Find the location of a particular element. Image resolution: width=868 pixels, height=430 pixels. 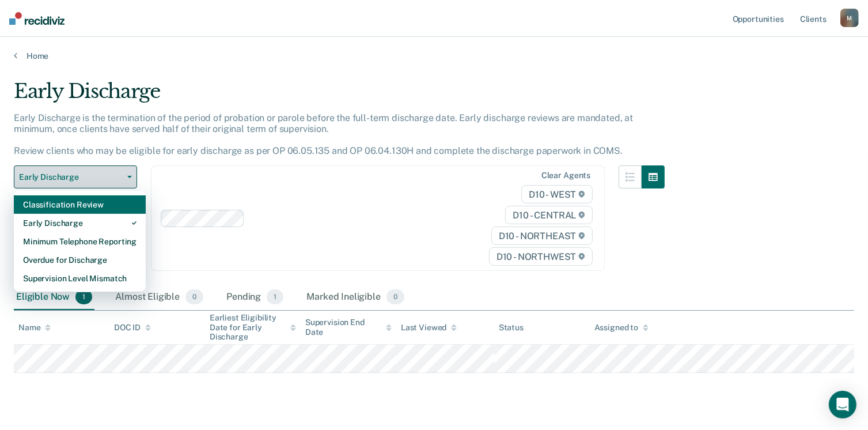

div: Almost Eligible0 is located at coordinates (159, 298).